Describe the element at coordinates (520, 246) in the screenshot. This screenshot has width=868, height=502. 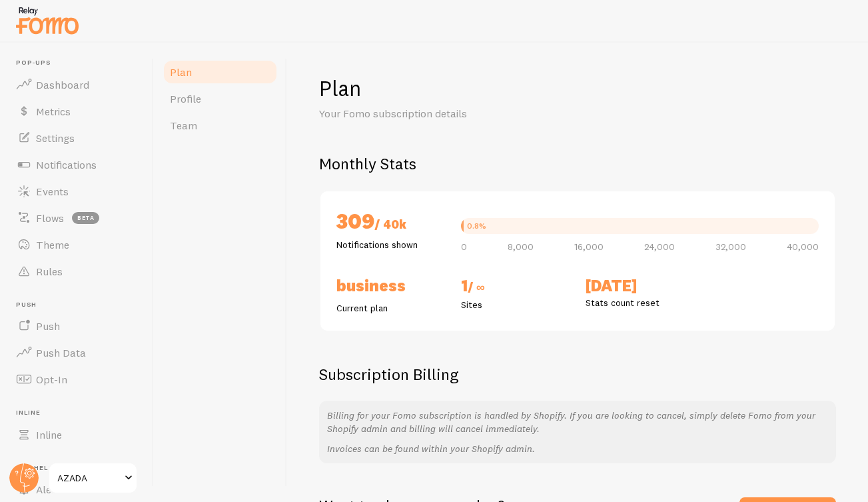
I see `span: 8,000` at that location.